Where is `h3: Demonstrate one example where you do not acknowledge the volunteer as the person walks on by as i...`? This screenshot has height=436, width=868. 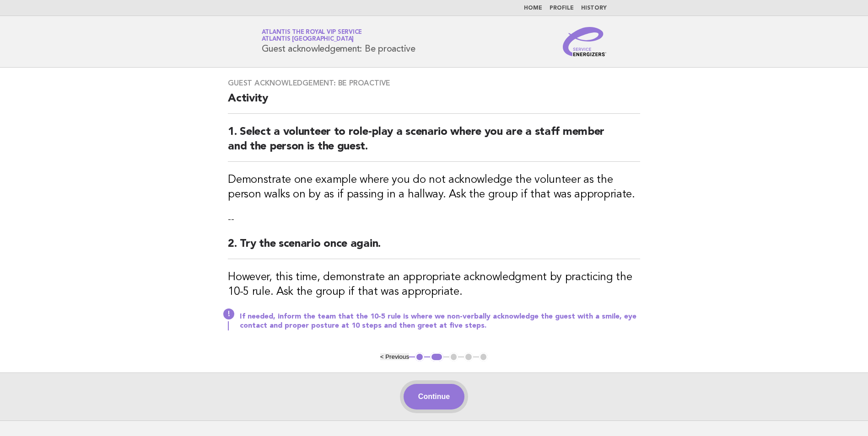
h3: Demonstrate one example where you do not acknowledge the volunteer as the person walks on by as i... is located at coordinates (434, 187).